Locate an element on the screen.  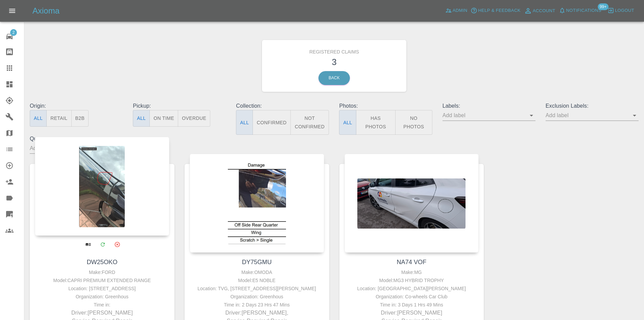
h5: Axioma is located at coordinates (46, 11).